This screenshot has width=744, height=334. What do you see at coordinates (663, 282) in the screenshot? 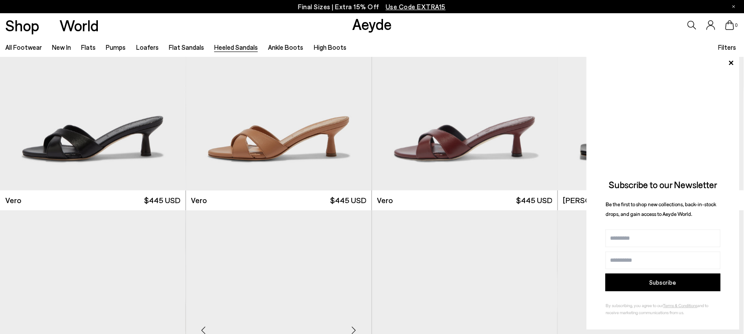
I see `button: Subscribe` at bounding box center [663, 282].